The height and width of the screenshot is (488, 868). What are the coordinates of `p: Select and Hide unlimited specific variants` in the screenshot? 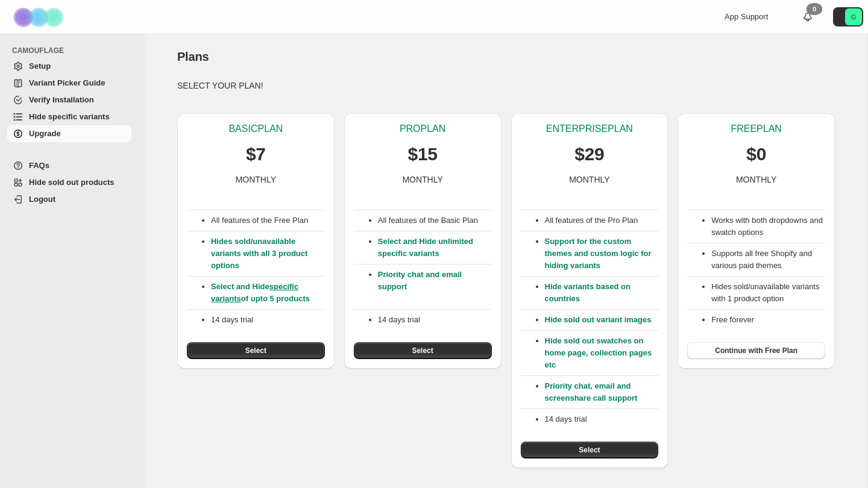 It's located at (435, 248).